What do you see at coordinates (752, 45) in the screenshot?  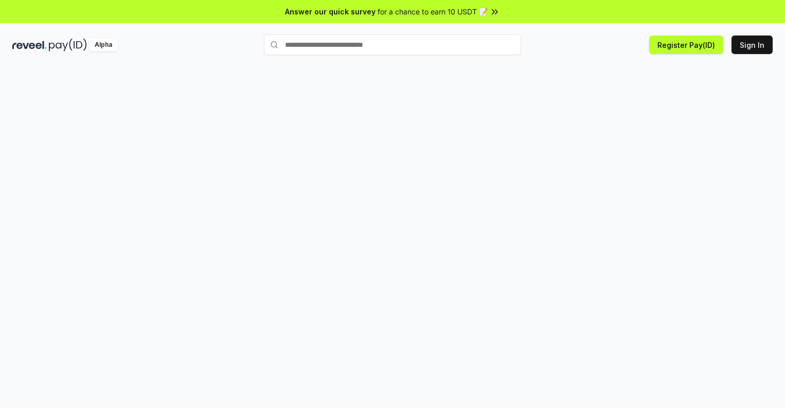 I see `button: Sign In` at bounding box center [752, 45].